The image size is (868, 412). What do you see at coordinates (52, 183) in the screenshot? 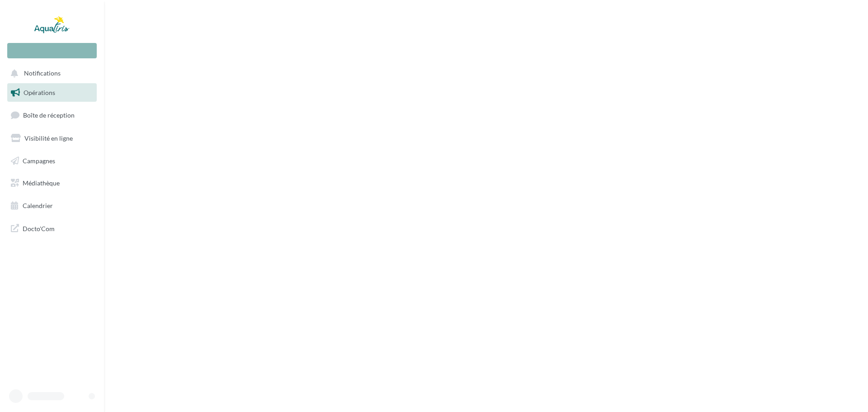
I see `a: Médiathèque` at bounding box center [52, 183].